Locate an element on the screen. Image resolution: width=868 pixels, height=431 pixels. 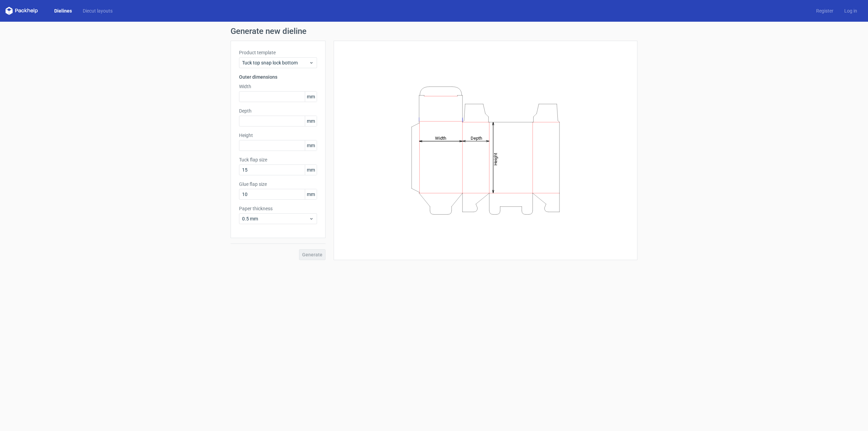
label: Tuck flap size is located at coordinates (278, 160).